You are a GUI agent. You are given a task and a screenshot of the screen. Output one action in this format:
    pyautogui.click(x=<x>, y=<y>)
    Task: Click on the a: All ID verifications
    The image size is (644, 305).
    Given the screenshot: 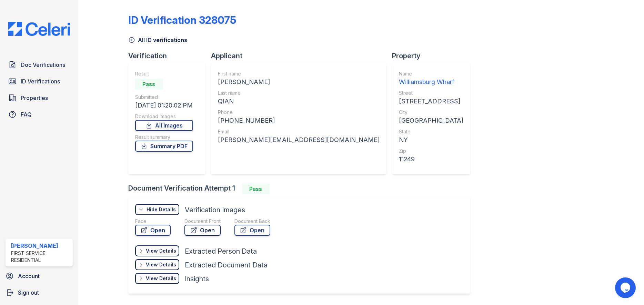 What is the action you would take?
    pyautogui.click(x=158, y=40)
    